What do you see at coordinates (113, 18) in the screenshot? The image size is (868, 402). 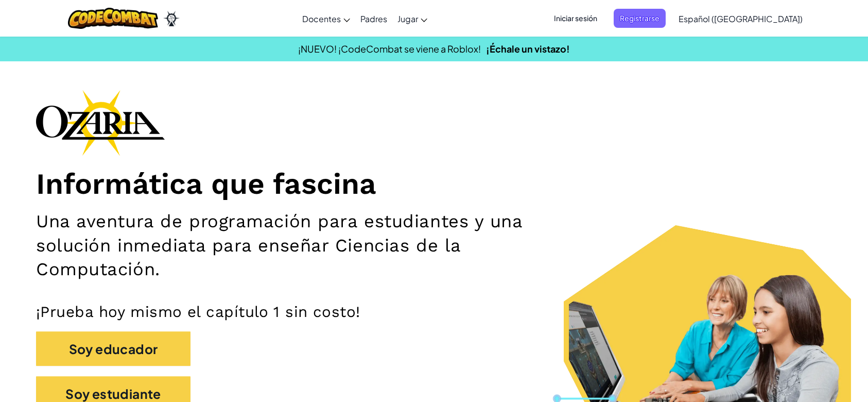 I see `a: CodeCombat logo` at bounding box center [113, 18].